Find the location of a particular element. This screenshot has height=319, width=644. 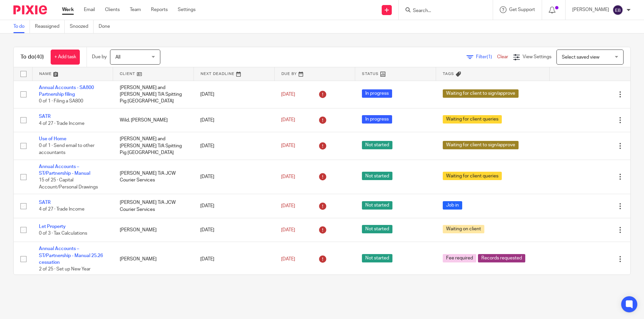

span: Fee required is located at coordinates (460, 258).